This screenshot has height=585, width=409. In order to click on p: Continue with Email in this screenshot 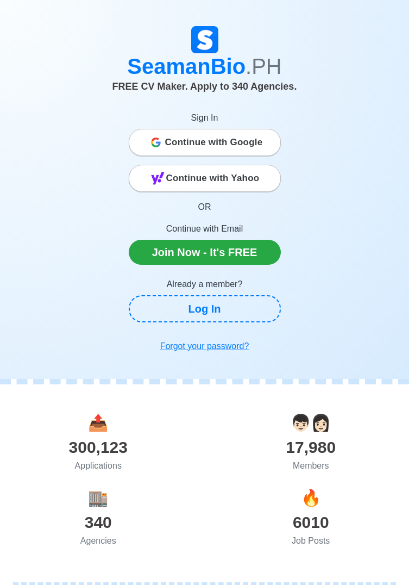, I will do `click(205, 229)`.